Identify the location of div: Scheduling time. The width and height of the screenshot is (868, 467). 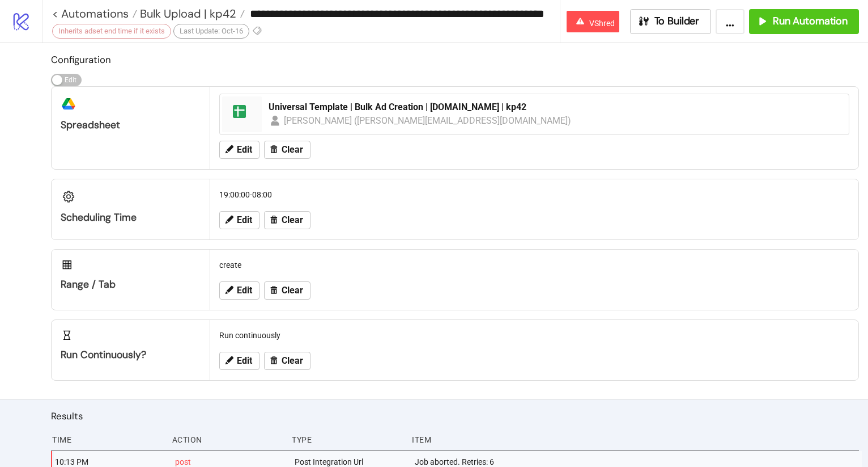
(130, 217).